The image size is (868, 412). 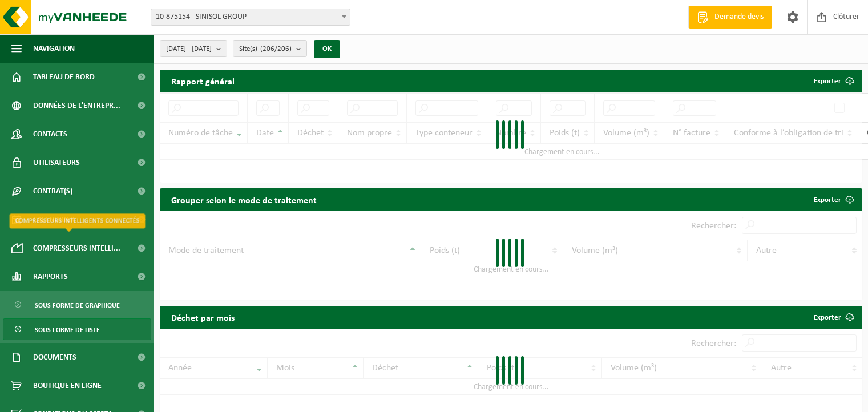 I want to click on span: Sous forme de liste, so click(x=67, y=330).